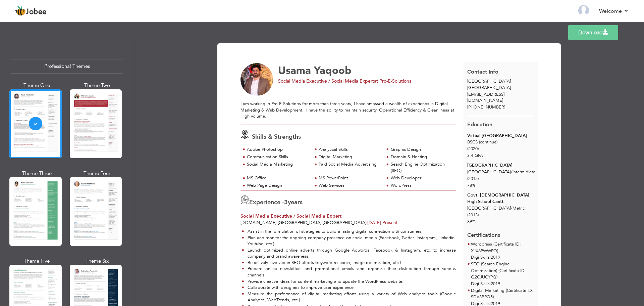 The height and width of the screenshot is (306, 644). What do you see at coordinates (267, 202) in the screenshot?
I see `span: Experience -` at bounding box center [267, 202].